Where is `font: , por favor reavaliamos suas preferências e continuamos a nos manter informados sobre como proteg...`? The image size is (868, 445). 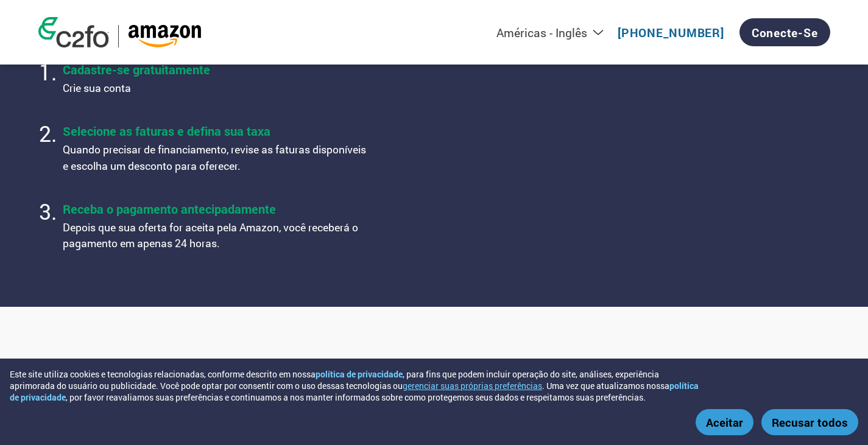 font: , por favor reavaliamos suas preferências e continuamos a nos manter informados sobre como proteg... is located at coordinates (356, 397).